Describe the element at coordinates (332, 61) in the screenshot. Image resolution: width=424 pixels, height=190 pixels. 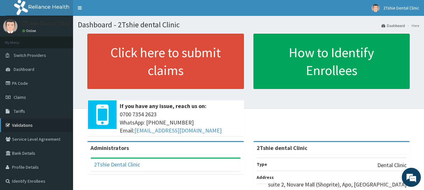
I see `a: How to Identify Enrollees` at that location.